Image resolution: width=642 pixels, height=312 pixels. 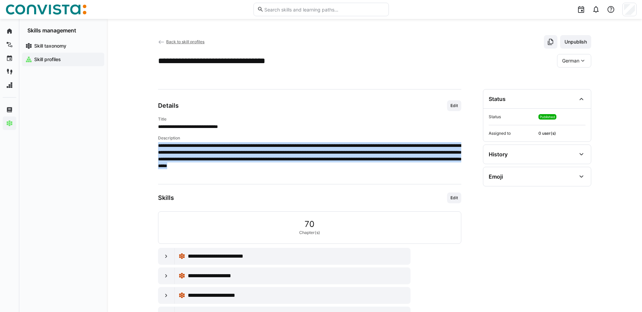 I want to click on span: 0 user(s), so click(x=561, y=134).